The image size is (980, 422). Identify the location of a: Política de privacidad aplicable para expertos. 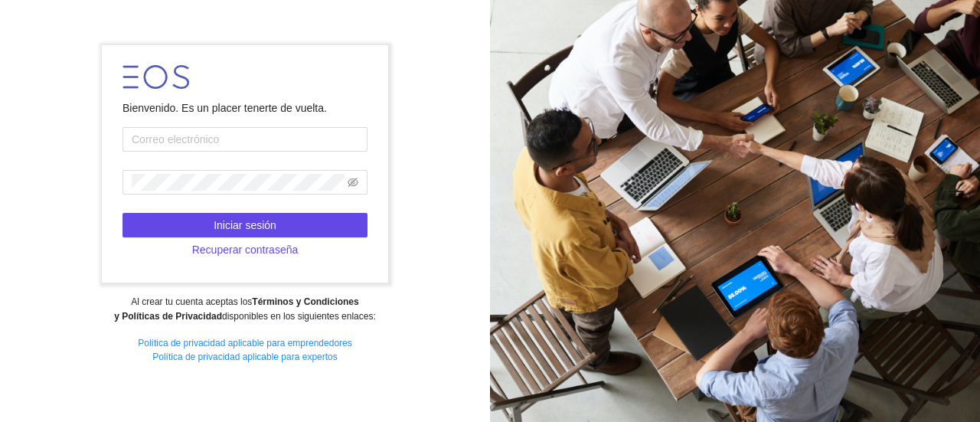
(244, 357).